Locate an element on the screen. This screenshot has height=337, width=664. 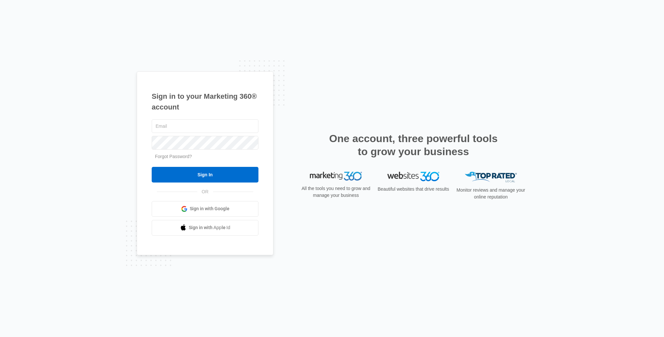
p: All the tools you need to grow and manage your business is located at coordinates (336, 192).